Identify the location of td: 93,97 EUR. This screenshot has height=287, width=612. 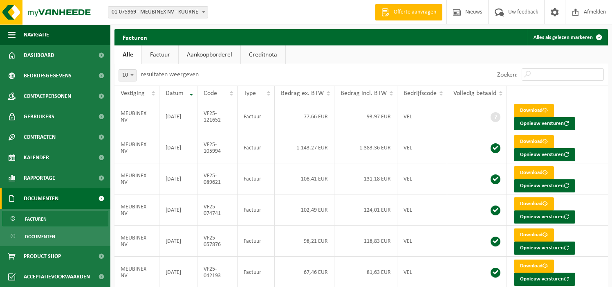
(366, 117).